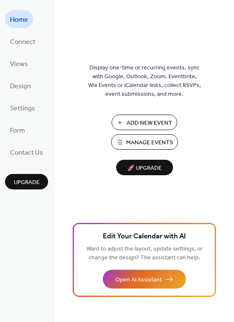 This screenshot has width=234, height=322. I want to click on span: Connect, so click(23, 42).